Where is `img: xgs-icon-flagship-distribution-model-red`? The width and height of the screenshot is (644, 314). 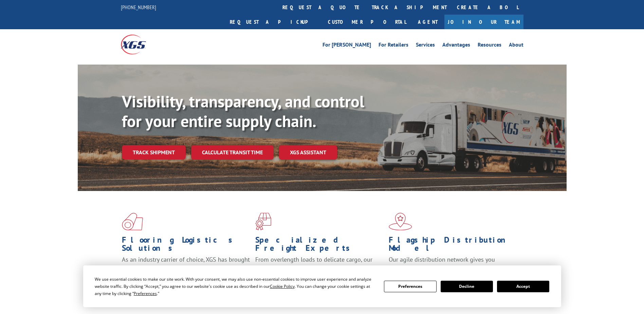
img: xgs-icon-flagship-distribution-model-red is located at coordinates (400, 222).